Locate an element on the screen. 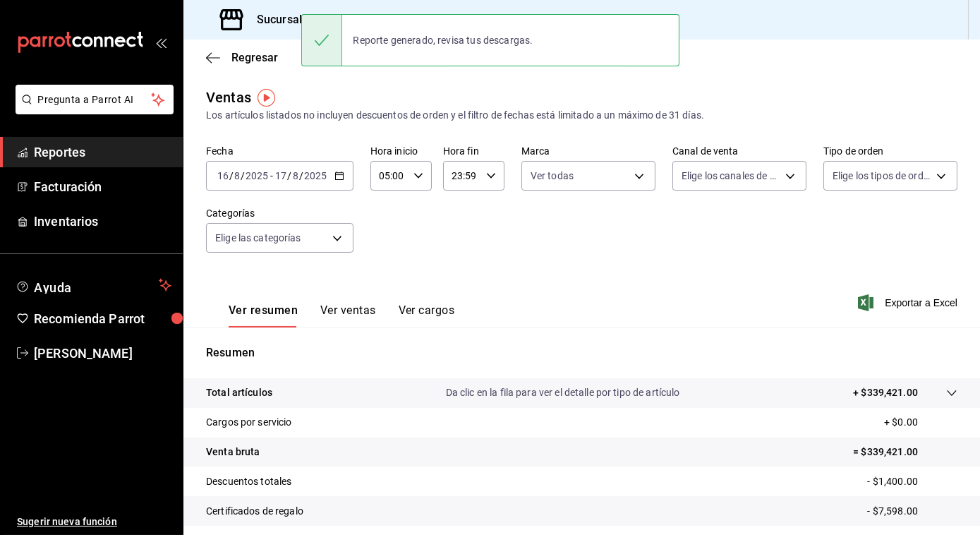 The height and width of the screenshot is (535, 980). button: Ver ventas is located at coordinates (348, 315).